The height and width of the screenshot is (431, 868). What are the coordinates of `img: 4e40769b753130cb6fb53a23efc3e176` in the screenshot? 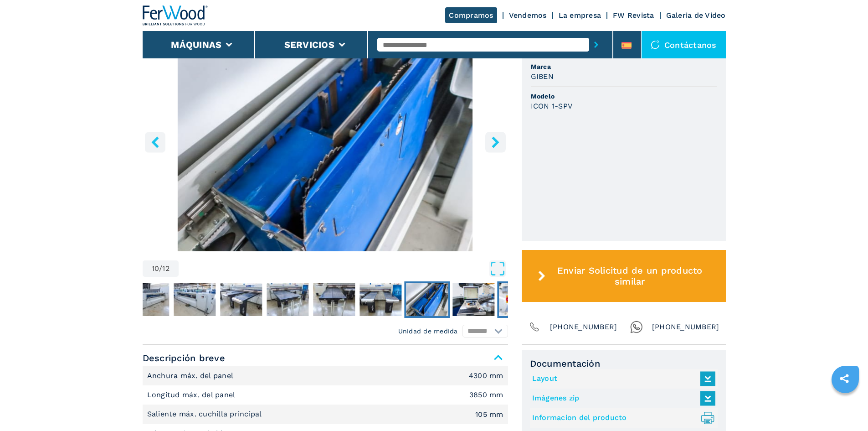 It's located at (380, 300).